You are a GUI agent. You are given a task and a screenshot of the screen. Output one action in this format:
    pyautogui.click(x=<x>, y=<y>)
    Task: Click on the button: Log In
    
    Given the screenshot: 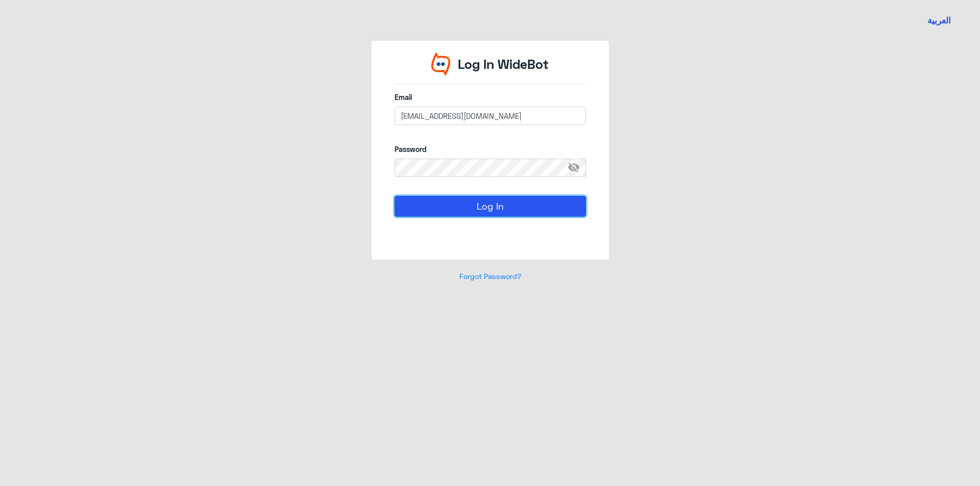 What is the action you would take?
    pyautogui.click(x=490, y=207)
    